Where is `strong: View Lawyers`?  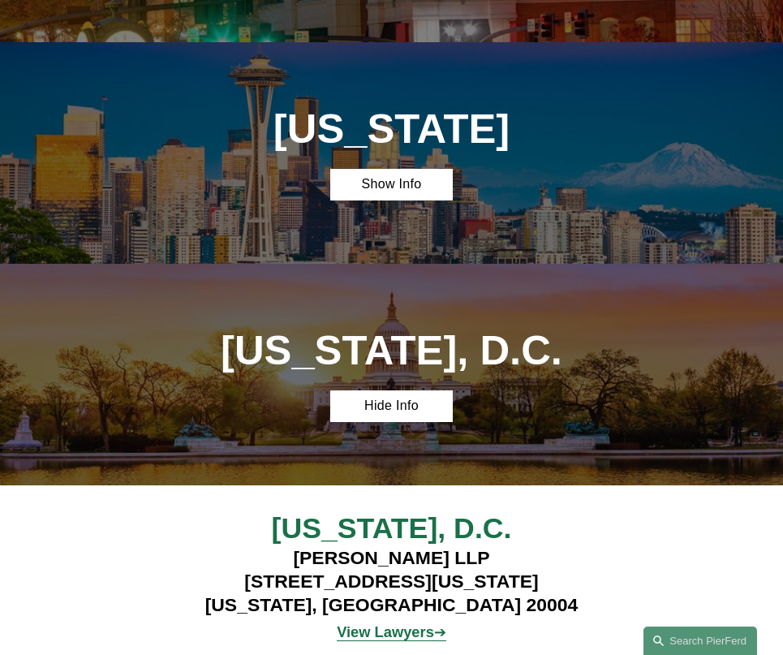
strong: View Lawyers is located at coordinates (386, 632).